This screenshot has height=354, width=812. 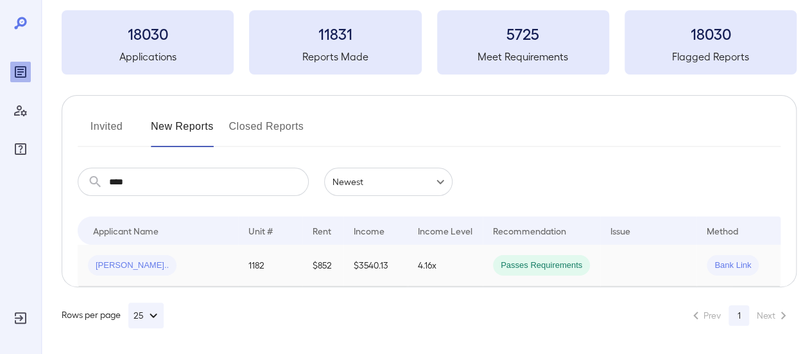 I want to click on span: Bank Link, so click(x=732, y=265).